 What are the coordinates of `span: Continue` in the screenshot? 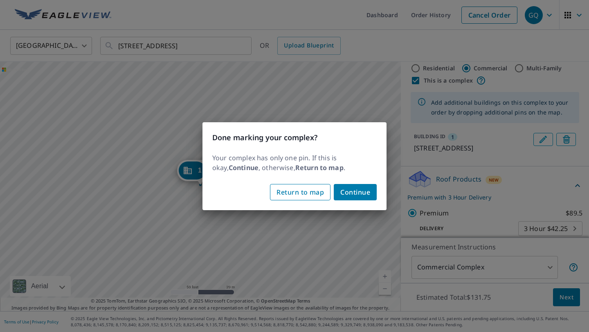 It's located at (355, 192).